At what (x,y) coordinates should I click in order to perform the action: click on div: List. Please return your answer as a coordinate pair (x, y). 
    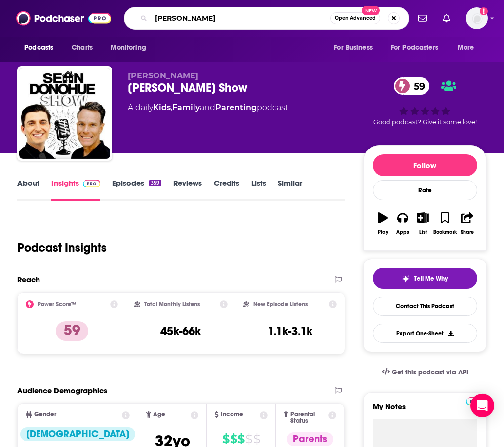
    Looking at the image, I should click on (422, 232).